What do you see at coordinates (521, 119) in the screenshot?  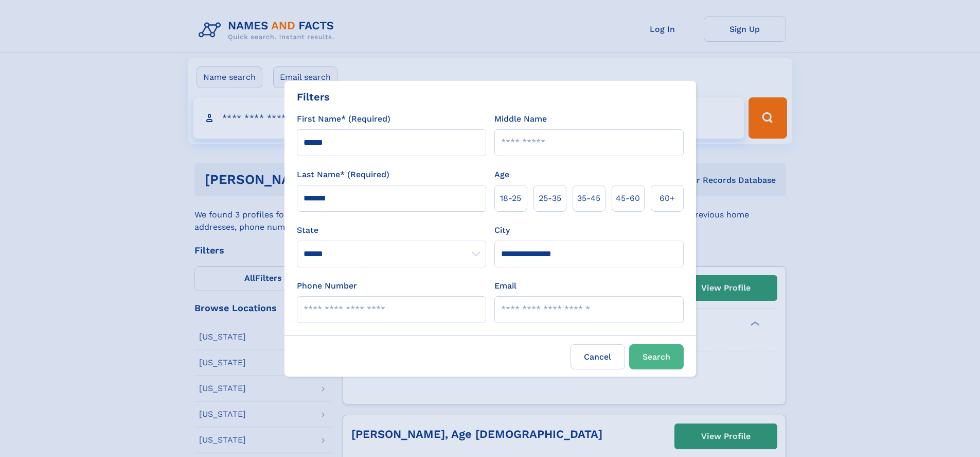 I see `label: Middle Name` at bounding box center [521, 119].